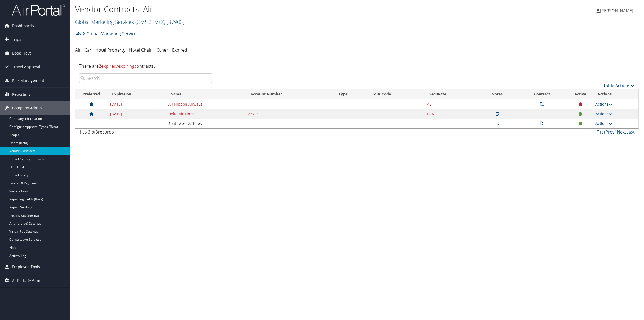 The height and width of the screenshot is (320, 644). I want to click on span: Company Admin, so click(27, 108).